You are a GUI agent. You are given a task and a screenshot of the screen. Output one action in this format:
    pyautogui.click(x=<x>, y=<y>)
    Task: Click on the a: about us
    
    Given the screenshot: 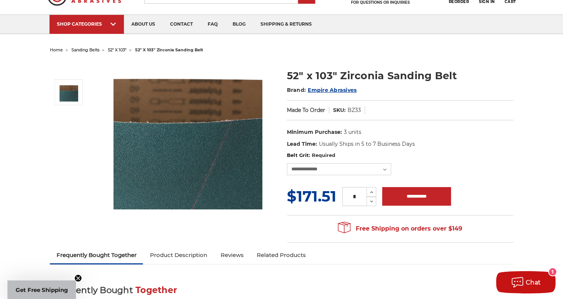 What is the action you would take?
    pyautogui.click(x=143, y=24)
    